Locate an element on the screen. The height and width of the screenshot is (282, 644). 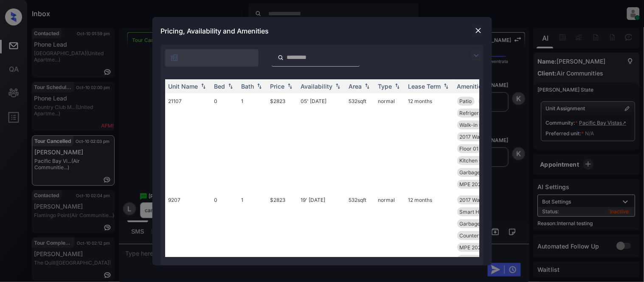
span: Refrigerator Le... is located at coordinates (480, 113).